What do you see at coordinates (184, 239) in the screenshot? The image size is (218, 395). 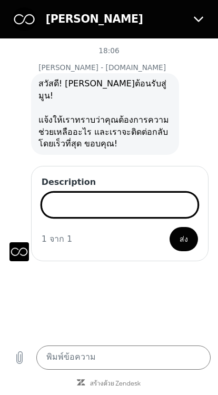 I see `span: ส่ง` at bounding box center [184, 239].